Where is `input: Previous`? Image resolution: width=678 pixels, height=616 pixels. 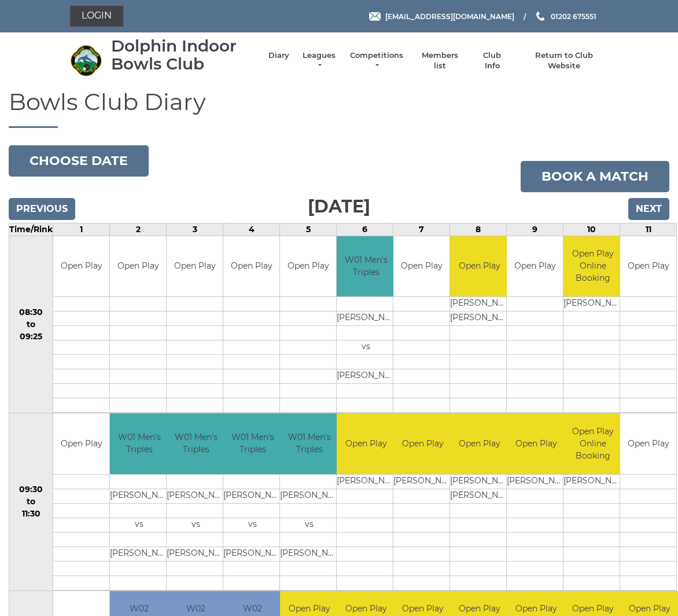
input: Previous is located at coordinates (42, 209).